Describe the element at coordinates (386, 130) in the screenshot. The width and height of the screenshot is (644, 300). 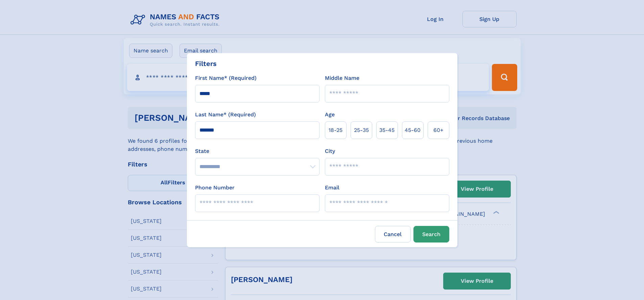
I see `span: 35‑45` at that location.